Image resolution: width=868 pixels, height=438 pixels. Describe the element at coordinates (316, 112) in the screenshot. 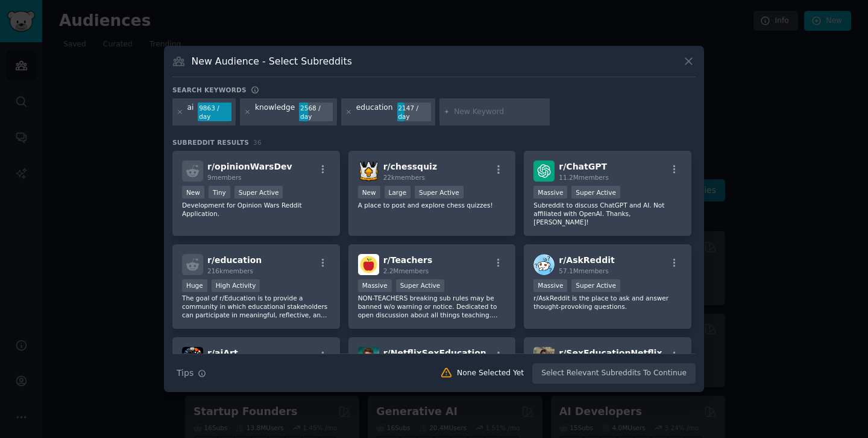

I see `div: 2568 / day` at that location.